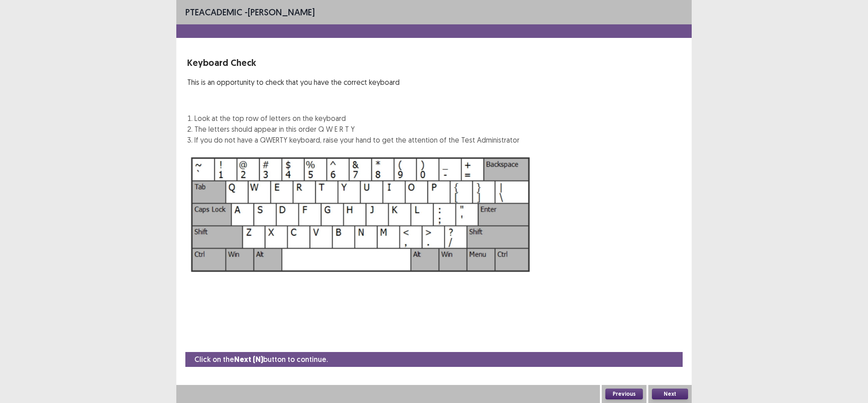 The image size is (868, 403). What do you see at coordinates (624, 394) in the screenshot?
I see `button: Previous` at bounding box center [624, 394].